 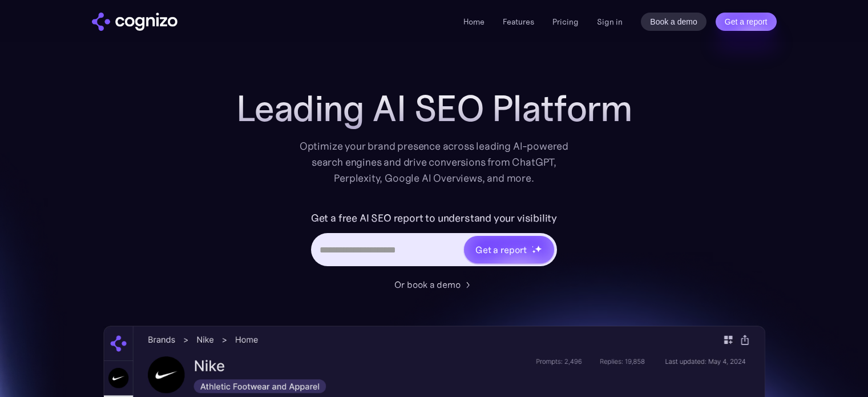 What do you see at coordinates (434, 109) in the screenshot?
I see `h1: Leading AI SEO Platform` at bounding box center [434, 109].